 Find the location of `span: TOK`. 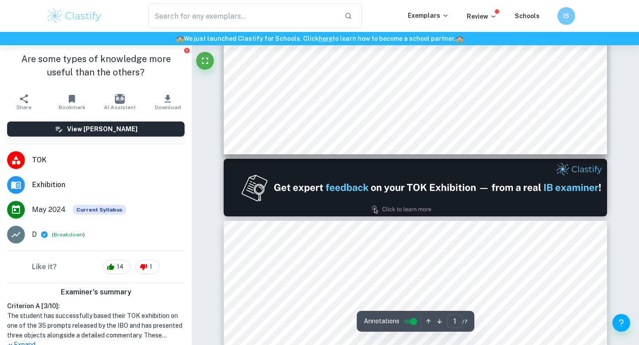

span: TOK is located at coordinates (108, 160).